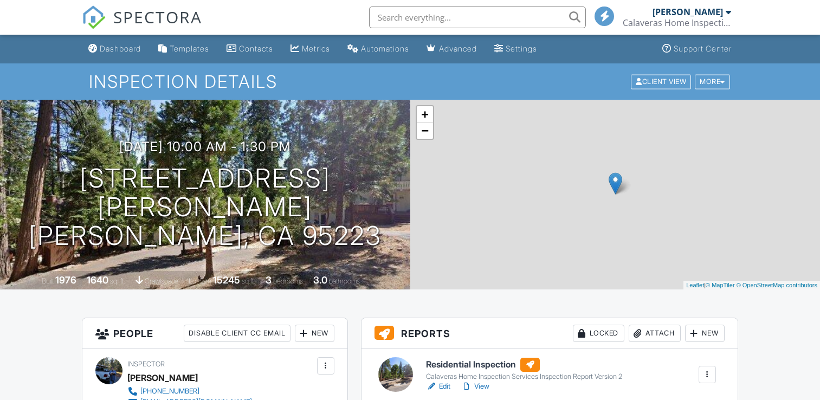 The width and height of the screenshot is (820, 400). What do you see at coordinates (550, 333) in the screenshot?
I see `h3: Reports` at bounding box center [550, 333].